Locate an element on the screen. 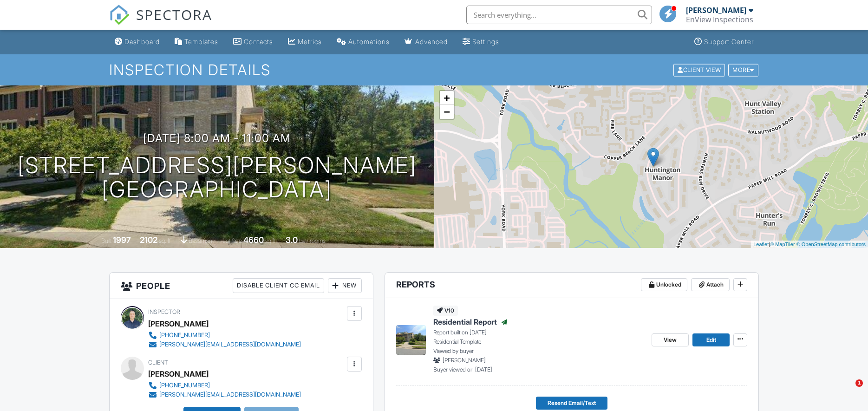 The width and height of the screenshot is (868, 411). a: Contacts is located at coordinates (253, 42).